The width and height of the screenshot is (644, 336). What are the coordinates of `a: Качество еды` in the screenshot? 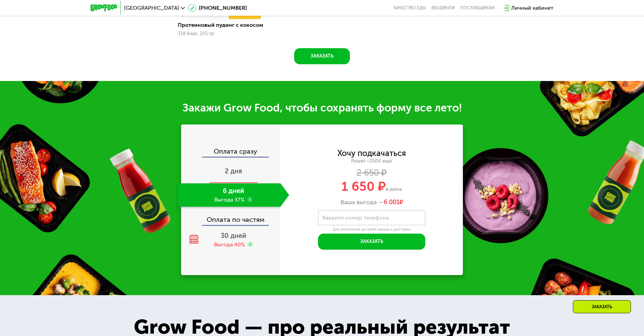 It's located at (409, 8).